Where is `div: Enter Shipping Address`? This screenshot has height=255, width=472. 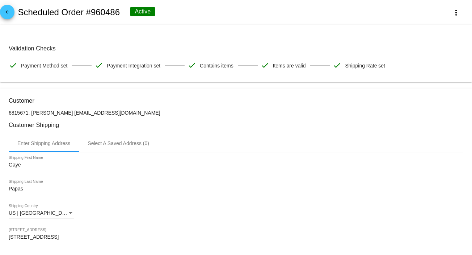 div: Enter Shipping Address is located at coordinates (44, 143).